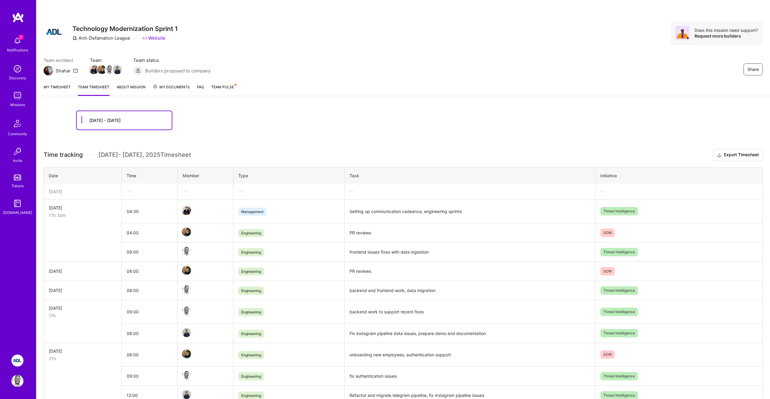 The image size is (770, 399). Describe the element at coordinates (470, 291) in the screenshot. I see `td: backend and frontend work, data migration` at that location.